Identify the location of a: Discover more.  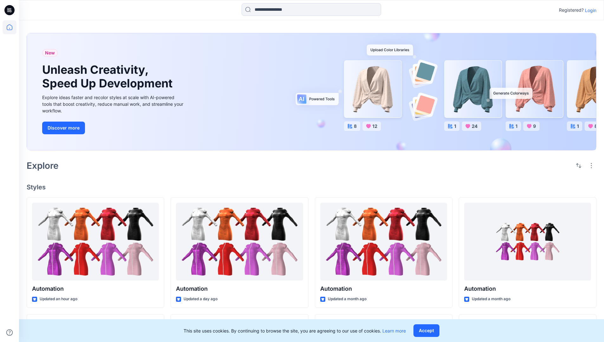
(113, 128).